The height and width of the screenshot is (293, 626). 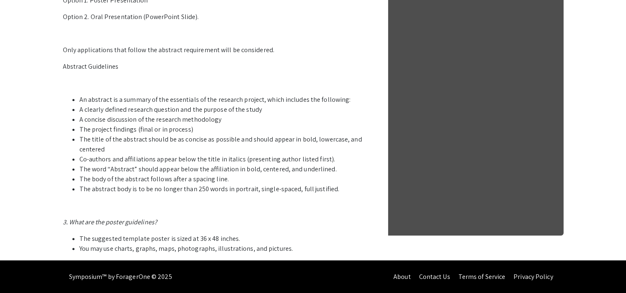 I want to click on li: A clearly defined research question and the purpose of the study, so click(x=226, y=110).